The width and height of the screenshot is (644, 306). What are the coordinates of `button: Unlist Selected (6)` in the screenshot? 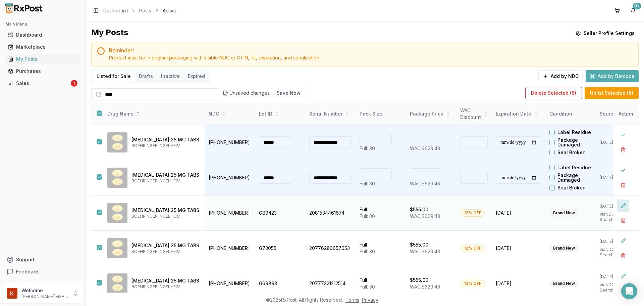 It's located at (612, 93).